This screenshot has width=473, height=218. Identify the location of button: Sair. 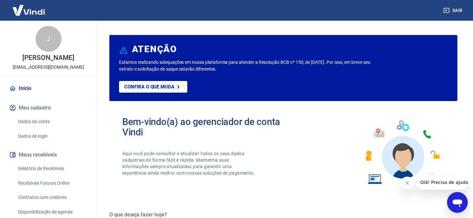
(454, 10).